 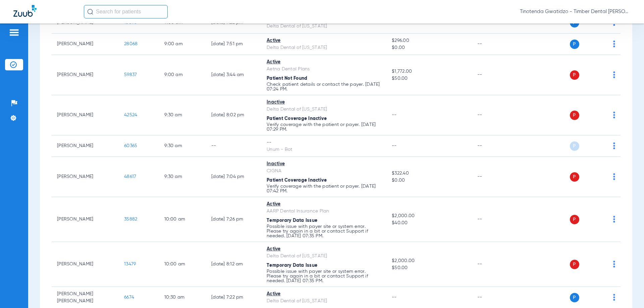 What do you see at coordinates (429, 71) in the screenshot?
I see `span: $1,772.00` at bounding box center [429, 71].